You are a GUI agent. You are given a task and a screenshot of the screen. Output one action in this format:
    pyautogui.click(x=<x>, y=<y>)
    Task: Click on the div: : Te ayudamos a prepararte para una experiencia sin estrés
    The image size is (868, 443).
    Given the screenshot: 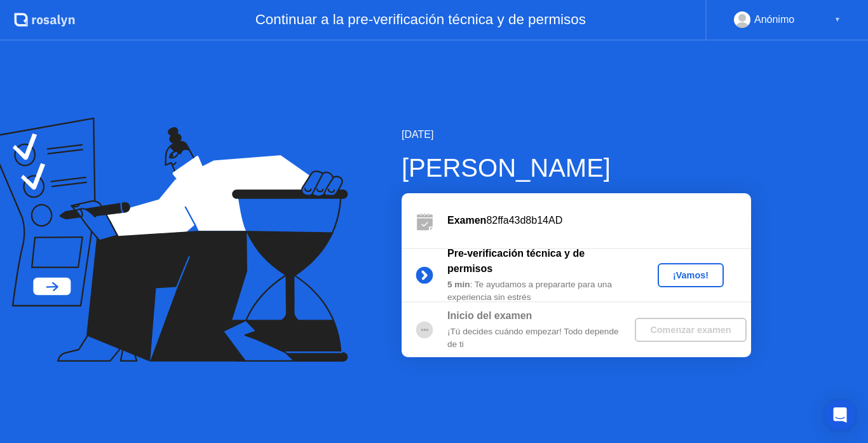 What is the action you would take?
    pyautogui.click(x=539, y=291)
    